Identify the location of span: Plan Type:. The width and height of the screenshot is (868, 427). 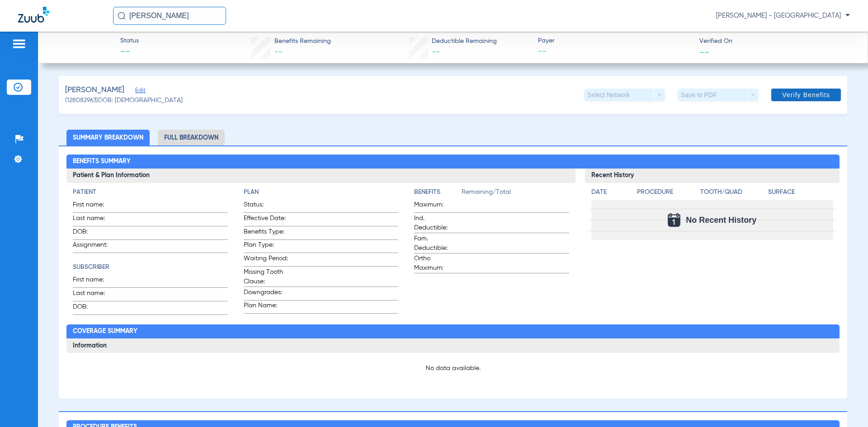
(266, 246).